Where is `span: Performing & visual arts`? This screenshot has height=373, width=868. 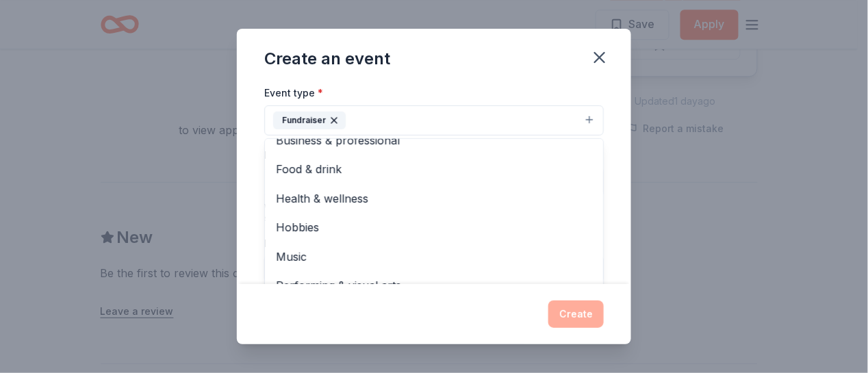
span: Performing & visual arts is located at coordinates (434, 285).